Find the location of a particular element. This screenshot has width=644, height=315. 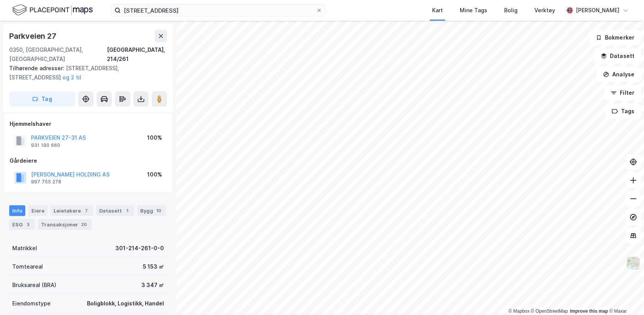

button: Tag is located at coordinates (42, 99).